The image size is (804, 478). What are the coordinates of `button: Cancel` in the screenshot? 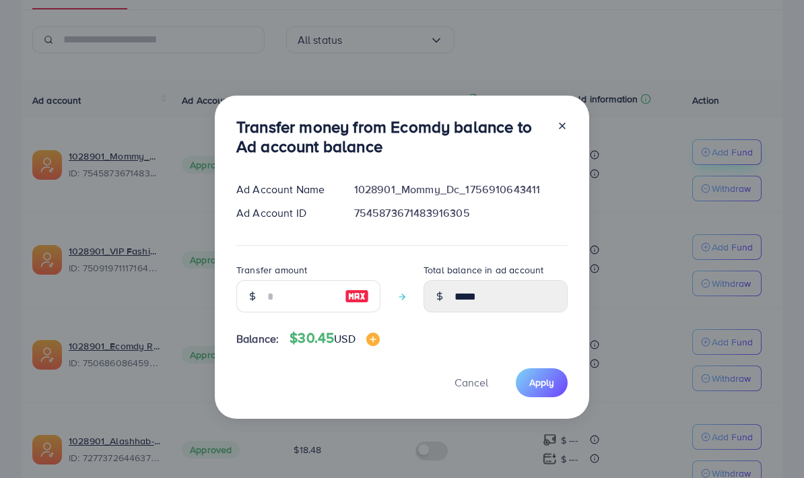 It's located at (472, 383).